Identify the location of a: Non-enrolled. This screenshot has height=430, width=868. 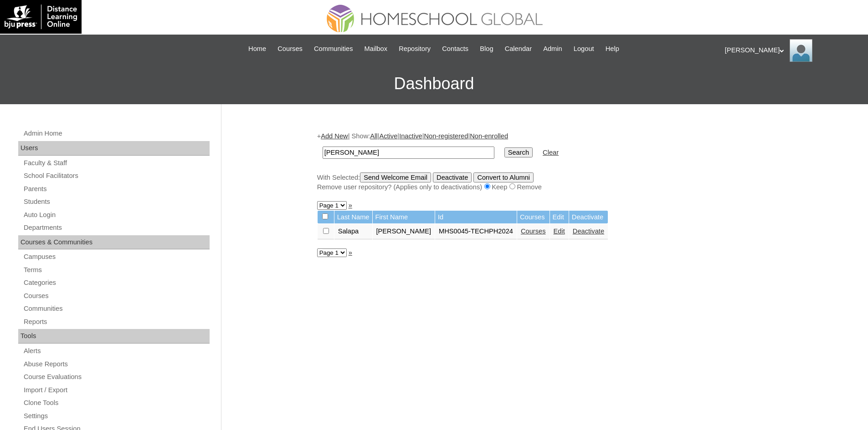
(489, 136).